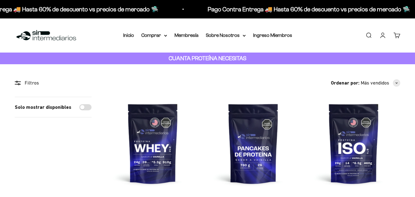  What do you see at coordinates (128, 35) in the screenshot?
I see `a: Inicio` at bounding box center [128, 35].